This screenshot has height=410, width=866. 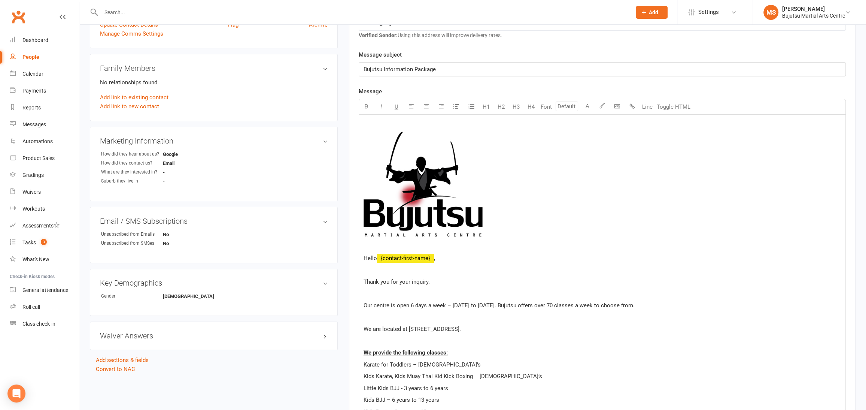 I want to click on div: Bujutsu Martial Arts Centre, so click(x=814, y=16).